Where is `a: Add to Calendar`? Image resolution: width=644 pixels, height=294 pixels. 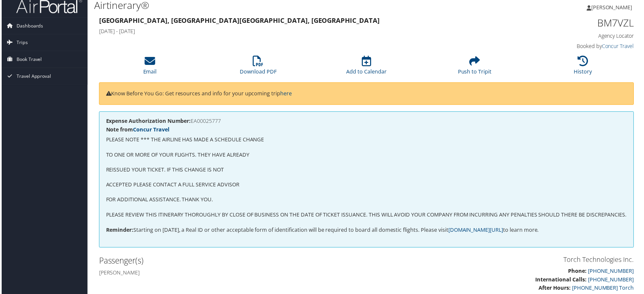
a: Add to Calendar is located at coordinates (366, 68).